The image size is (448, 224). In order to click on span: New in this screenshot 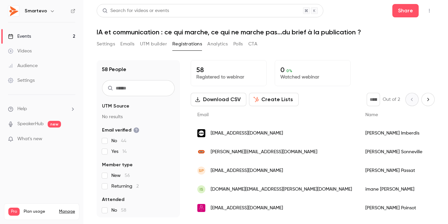, I will do `click(121, 175)`.